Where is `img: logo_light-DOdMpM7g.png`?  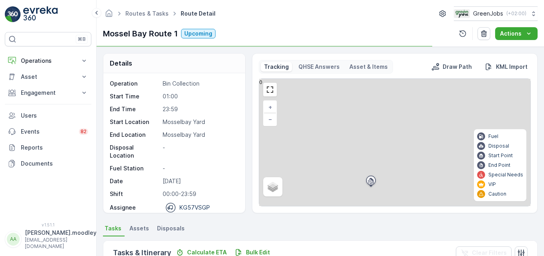 img: logo_light-DOdMpM7g.png is located at coordinates (40, 14).